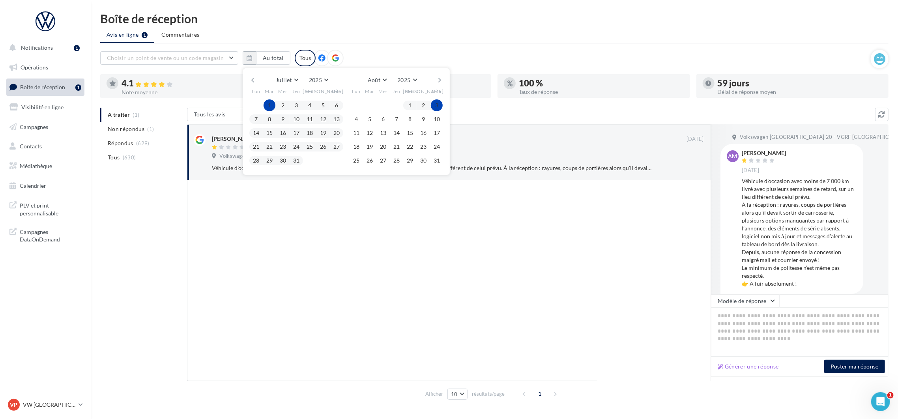 The image size is (898, 419). I want to click on span: Opérations, so click(34, 67).